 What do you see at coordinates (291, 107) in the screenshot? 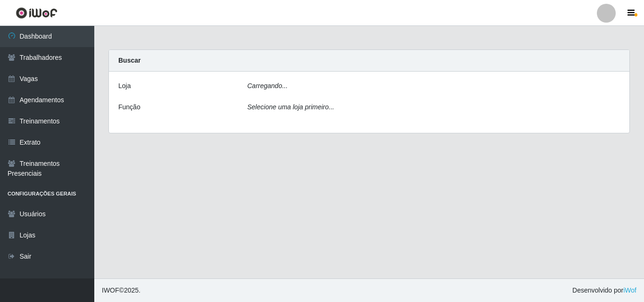
I see `i: Selecione uma loja primeiro...` at bounding box center [291, 107].